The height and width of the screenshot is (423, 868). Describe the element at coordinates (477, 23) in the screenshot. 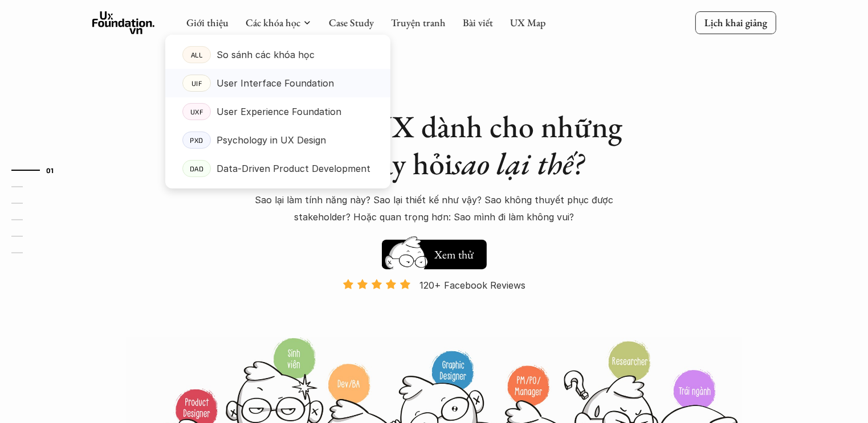

I see `a: Bài viết` at that location.